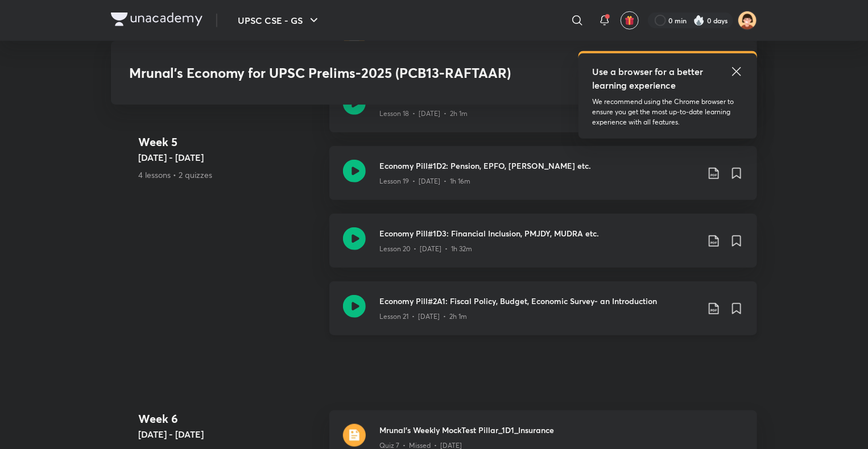 This screenshot has width=868, height=449. What do you see at coordinates (538, 301) in the screenshot?
I see `h3: Economy Pill#2A1: Fiscal Policy, Budget, Economic Survey- an Introduction` at bounding box center [538, 301].